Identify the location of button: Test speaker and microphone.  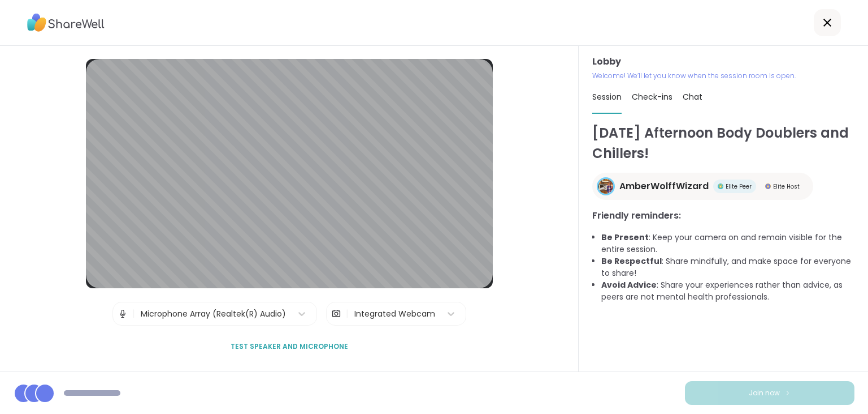
(290, 346).